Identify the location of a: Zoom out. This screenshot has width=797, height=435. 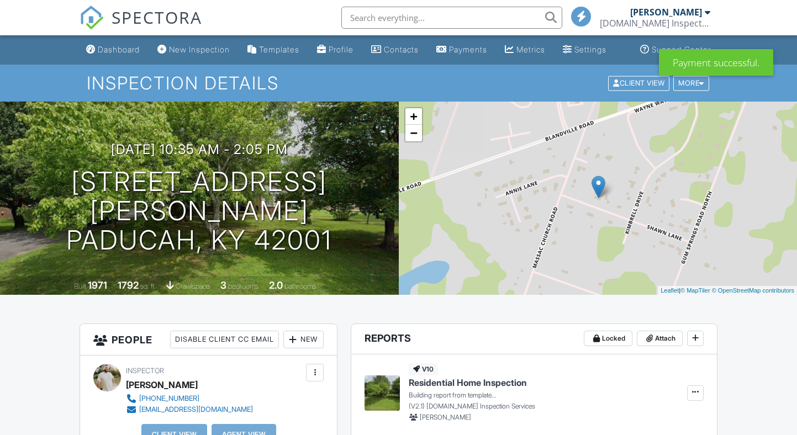
(414, 133).